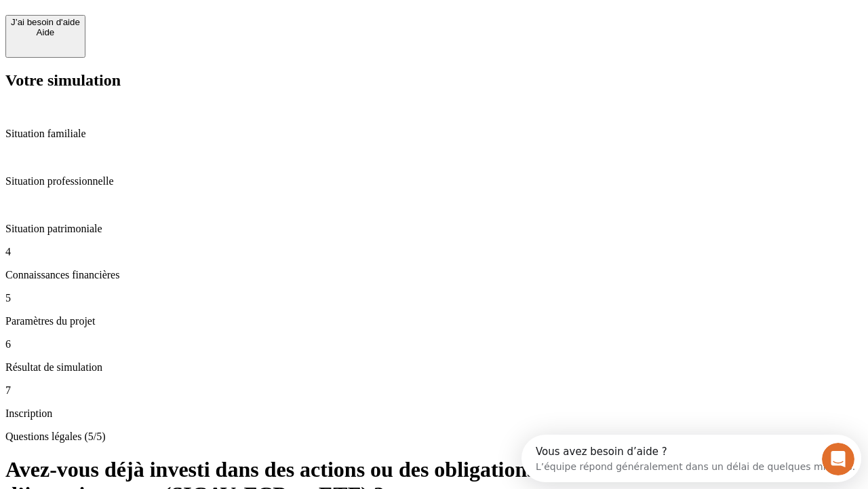 The image size is (868, 489). I want to click on div: L’équipe répond généralement dans un délai de quelques minutes., so click(174, 29).